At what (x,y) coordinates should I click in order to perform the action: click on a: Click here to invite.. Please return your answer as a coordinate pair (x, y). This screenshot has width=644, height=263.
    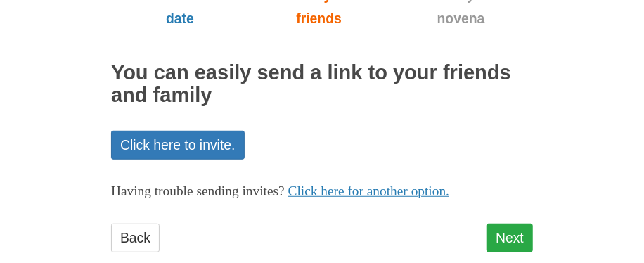
    Looking at the image, I should click on (178, 145).